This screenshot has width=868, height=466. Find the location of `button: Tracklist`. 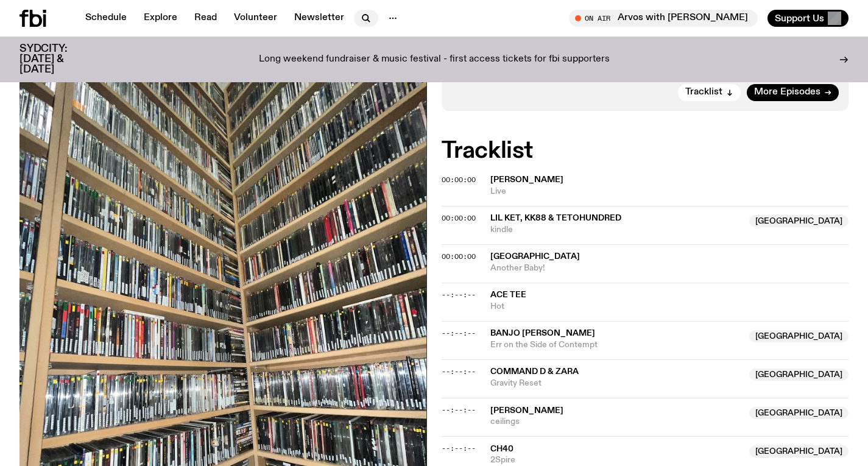

button: Tracklist is located at coordinates (709, 92).